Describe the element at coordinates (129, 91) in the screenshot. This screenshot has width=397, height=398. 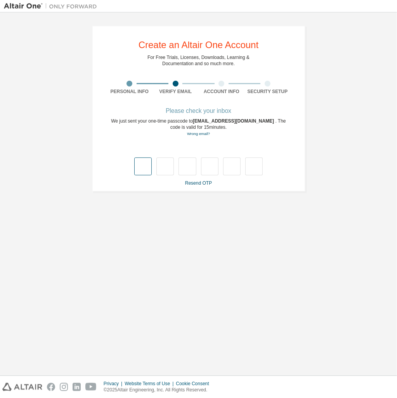
I see `div: Personal Info` at that location.